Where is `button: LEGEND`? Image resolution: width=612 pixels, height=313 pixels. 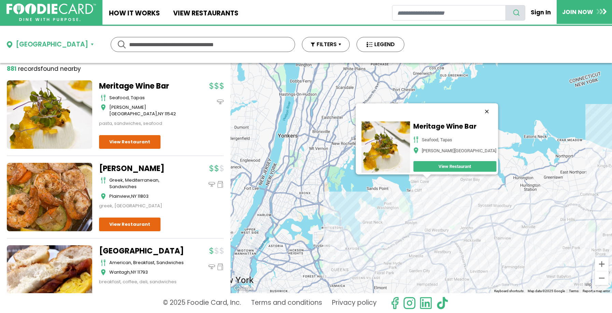
button: LEGEND is located at coordinates (380, 44).